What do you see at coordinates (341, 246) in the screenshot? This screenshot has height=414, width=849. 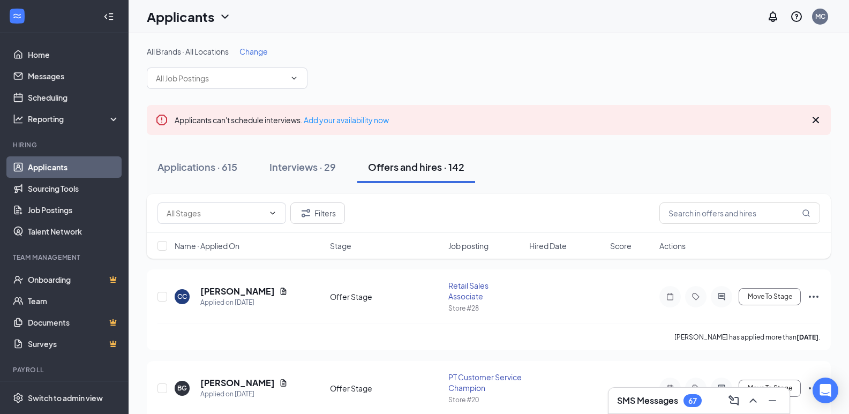 I see `span: Stage` at bounding box center [341, 246].